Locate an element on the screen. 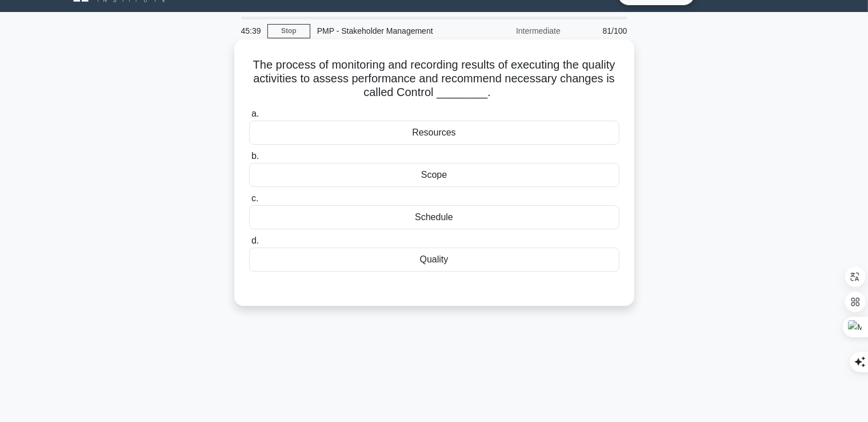  span: a. is located at coordinates (255, 113).